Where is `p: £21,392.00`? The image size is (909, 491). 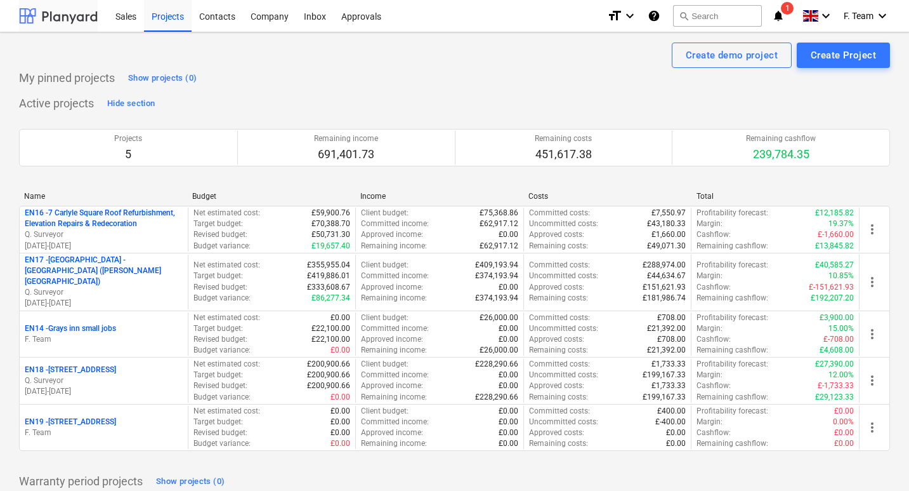
p: £21,392.00 is located at coordinates (666, 350).